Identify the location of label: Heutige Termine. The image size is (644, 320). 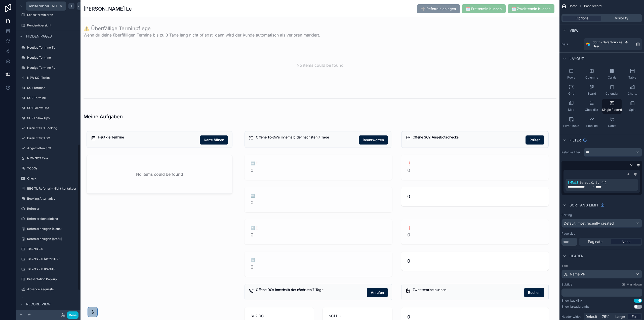
(52, 58).